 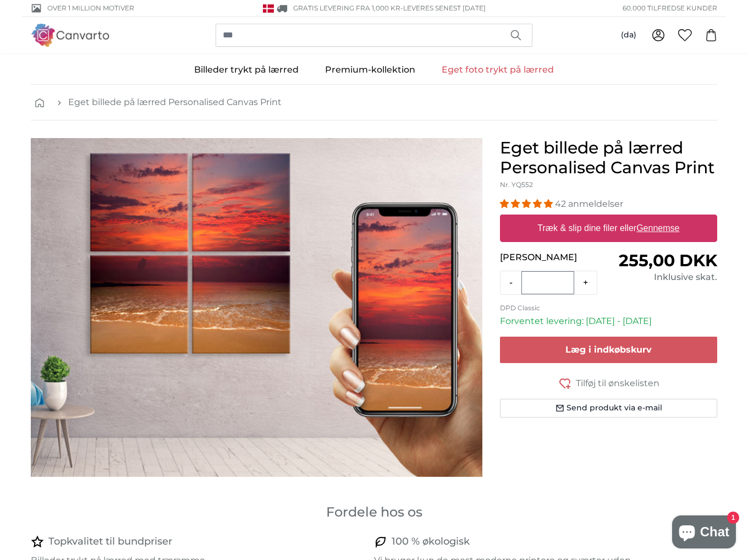 I want to click on a: Billeder trykt på lærred, so click(x=246, y=70).